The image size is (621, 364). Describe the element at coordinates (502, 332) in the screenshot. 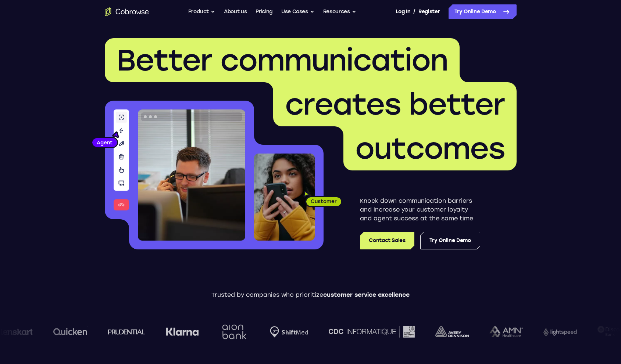

I see `img: AMN Healthcare` at that location.